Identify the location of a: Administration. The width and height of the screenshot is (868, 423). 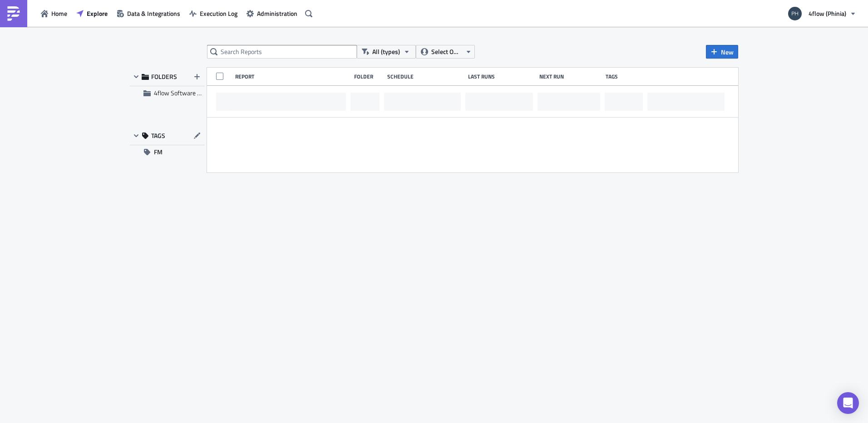
(272, 13).